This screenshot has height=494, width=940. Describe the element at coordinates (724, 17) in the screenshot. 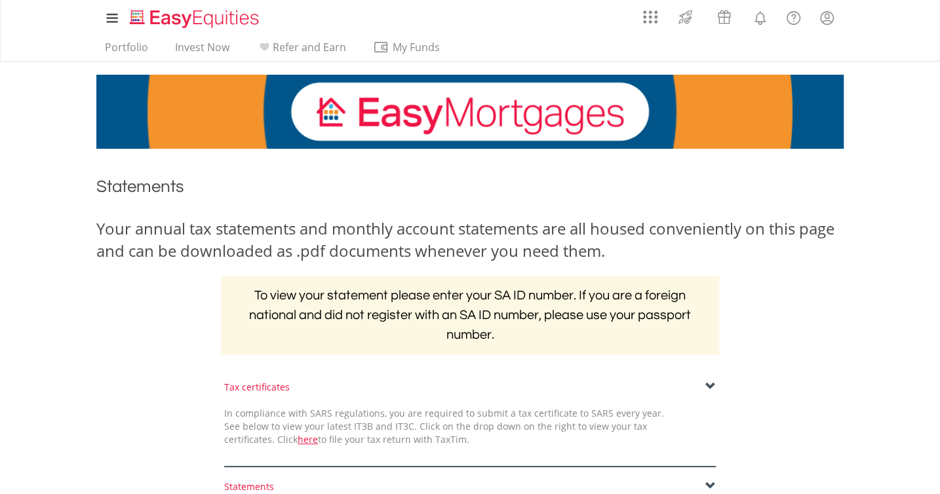

I see `img: vouchers-v2.svg` at that location.